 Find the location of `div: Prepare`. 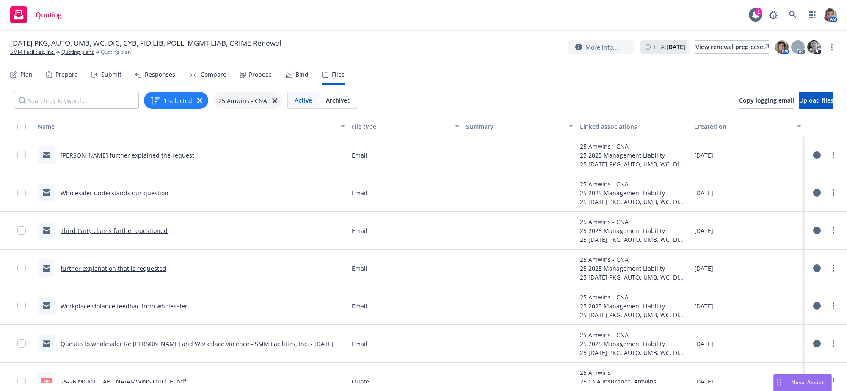

div: Prepare is located at coordinates (66, 74).